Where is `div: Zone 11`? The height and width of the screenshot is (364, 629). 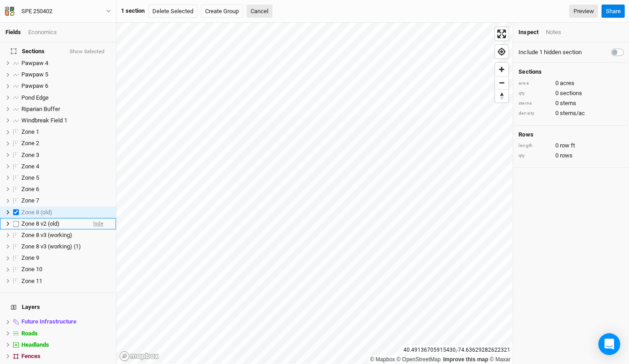
div: Zone 11 is located at coordinates (66, 281).